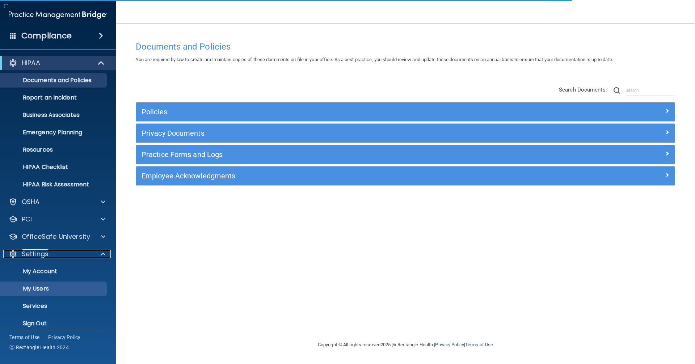  What do you see at coordinates (406, 345) in the screenshot?
I see `div: Copyright © All rights reserved 2025 @ Rectangle Health | |` at bounding box center [406, 345].